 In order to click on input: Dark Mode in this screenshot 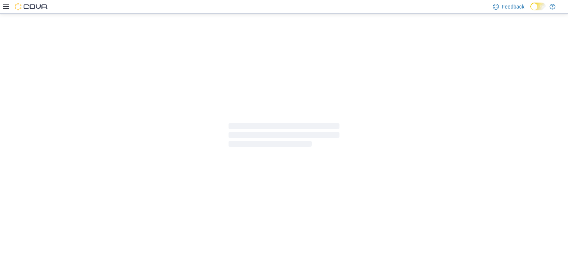, I will do `click(538, 6)`.